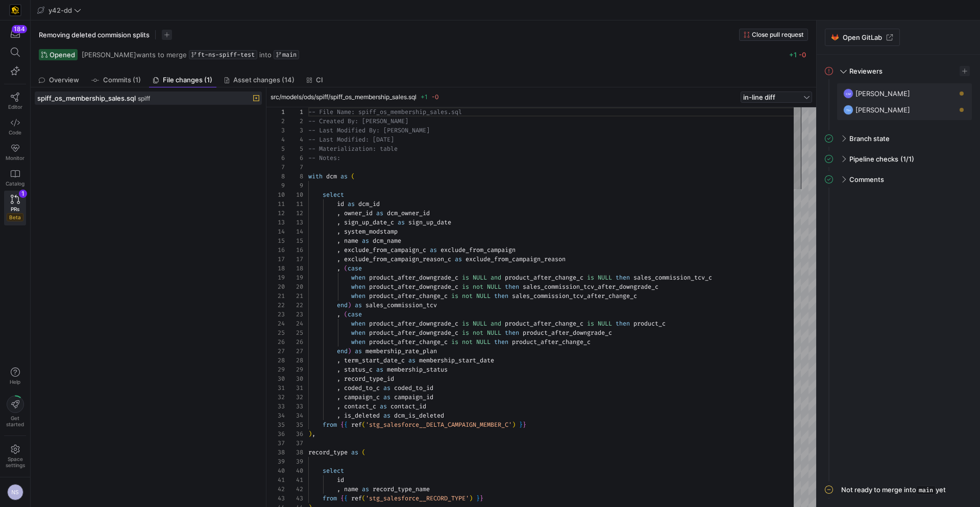 This screenshot has height=507, width=980. What do you see at coordinates (276, 462) in the screenshot?
I see `div: 39` at bounding box center [276, 462].